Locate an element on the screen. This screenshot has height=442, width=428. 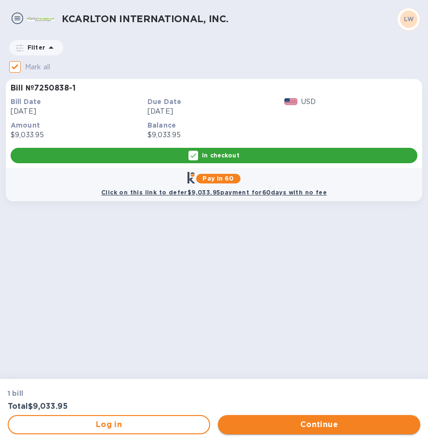
button: Log in is located at coordinates (109, 425).